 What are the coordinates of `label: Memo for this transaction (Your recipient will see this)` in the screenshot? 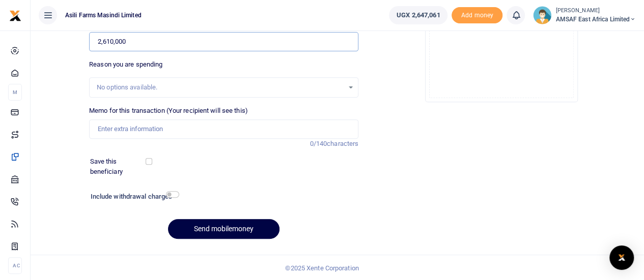 It's located at (169, 111).